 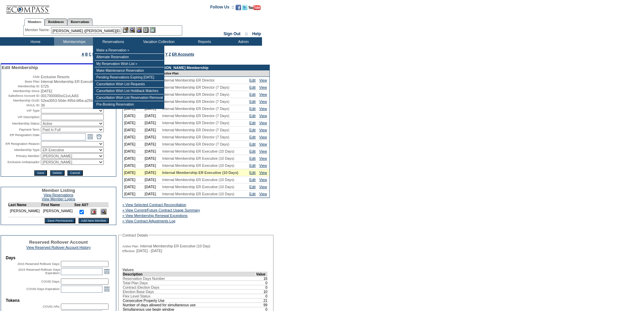 What do you see at coordinates (135, 235) in the screenshot?
I see `legend: Contract Details` at bounding box center [135, 235].